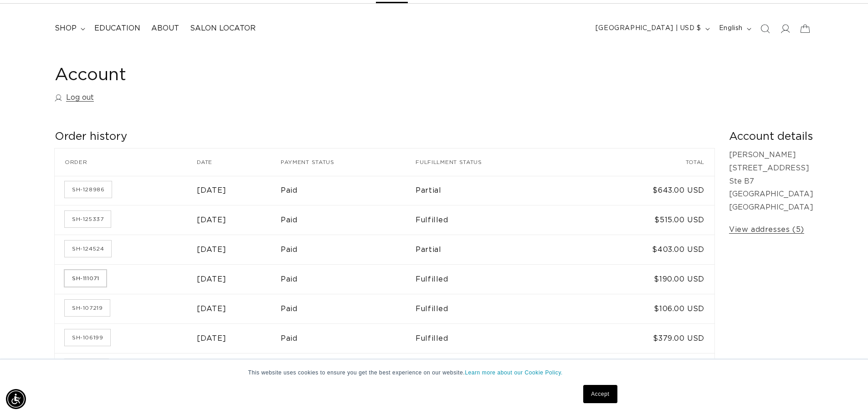 Image resolution: width=868 pixels, height=415 pixels. I want to click on span: About, so click(165, 28).